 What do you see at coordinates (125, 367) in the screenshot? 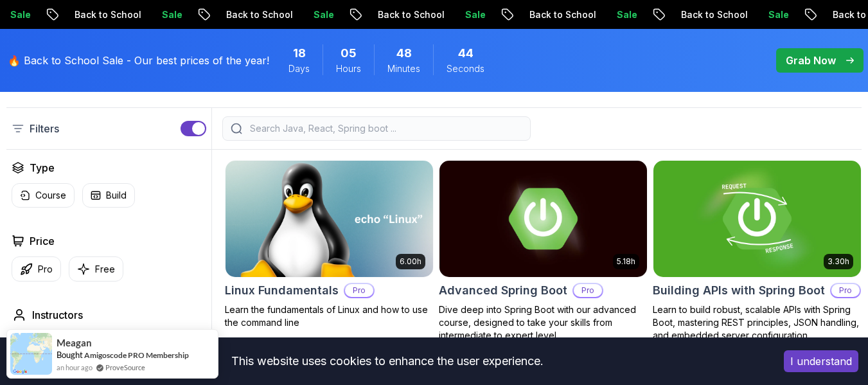
I see `a: ProveSource` at bounding box center [125, 367].